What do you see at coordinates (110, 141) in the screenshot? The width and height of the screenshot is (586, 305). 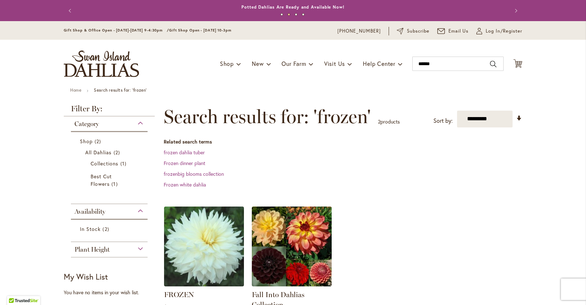 I see `a: Shop` at bounding box center [110, 141].